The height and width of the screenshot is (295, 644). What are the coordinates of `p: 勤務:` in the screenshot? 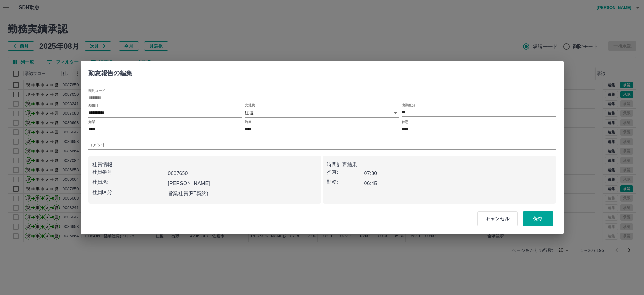 It's located at (345, 182).